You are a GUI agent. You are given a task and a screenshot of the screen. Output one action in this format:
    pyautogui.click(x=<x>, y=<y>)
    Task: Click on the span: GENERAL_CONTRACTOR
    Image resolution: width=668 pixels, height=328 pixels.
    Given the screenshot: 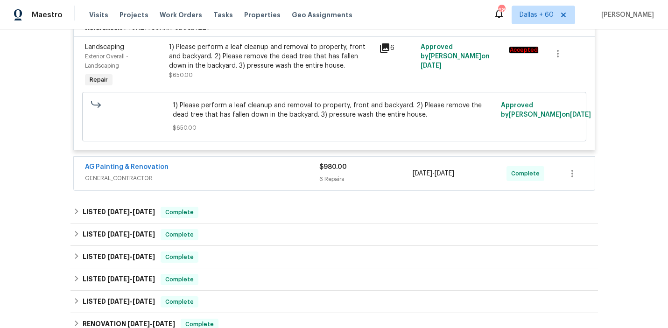 What is the action you would take?
    pyautogui.click(x=202, y=178)
    